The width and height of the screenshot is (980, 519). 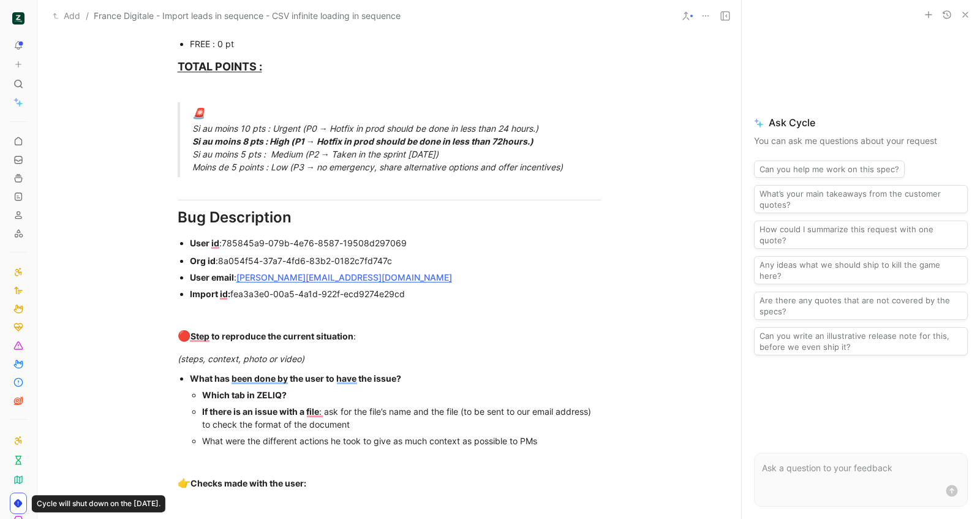 I want to click on button: Can you write an illustrative release note for this, before we even ship it?, so click(x=861, y=341).